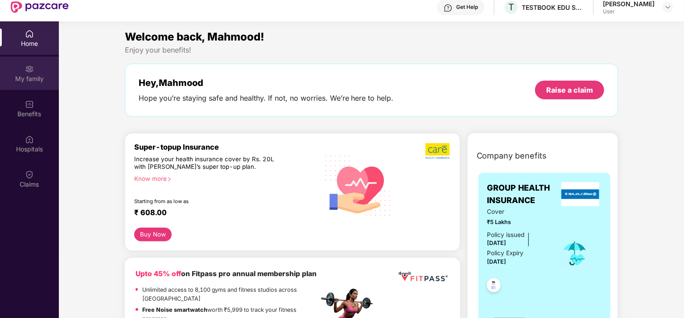 The width and height of the screenshot is (684, 318). Describe the element at coordinates (40, 7) in the screenshot. I see `img: New Pazcare Logo` at that location.